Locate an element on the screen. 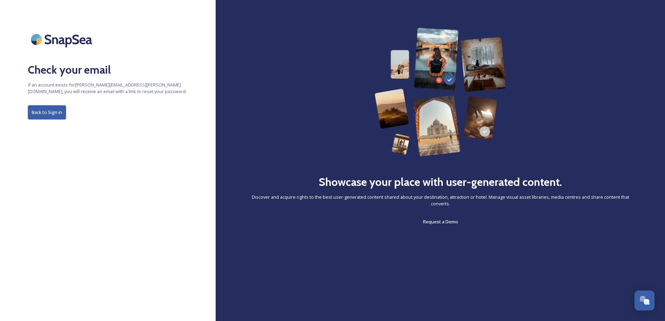 The image size is (665, 321). img: 63b42ca75bacad526042e722_Group%20154-p-800.png is located at coordinates (440, 92).